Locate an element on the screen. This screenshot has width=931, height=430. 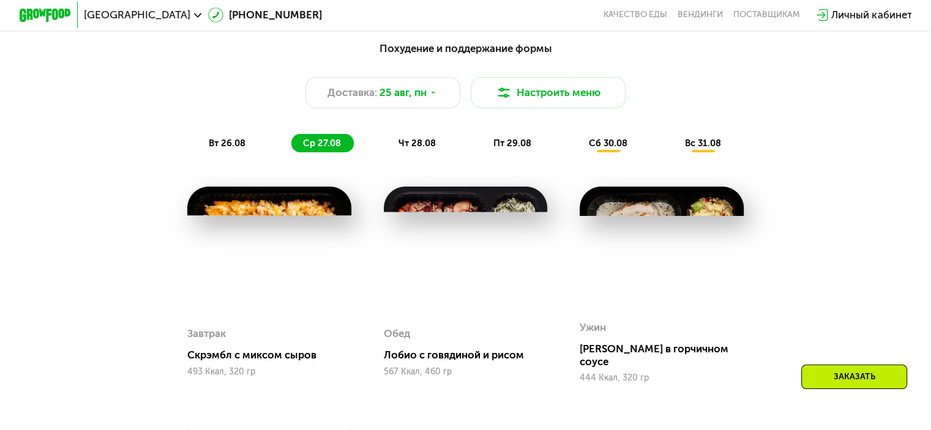
a: Качество еды is located at coordinates (635, 15).